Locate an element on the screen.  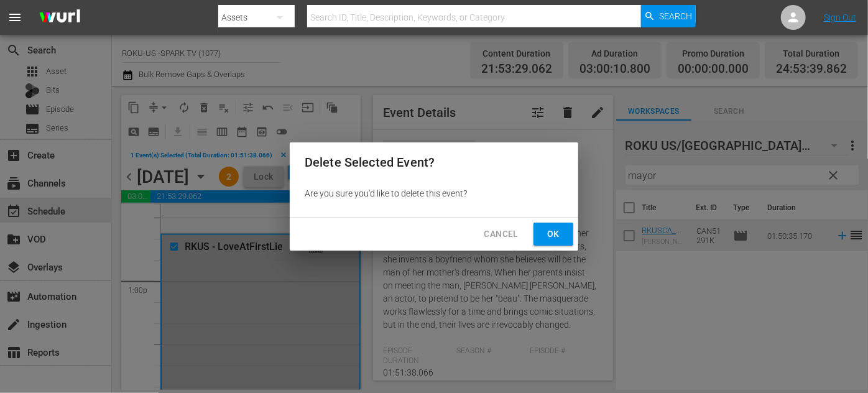
a: Sign Out is located at coordinates (840, 18).